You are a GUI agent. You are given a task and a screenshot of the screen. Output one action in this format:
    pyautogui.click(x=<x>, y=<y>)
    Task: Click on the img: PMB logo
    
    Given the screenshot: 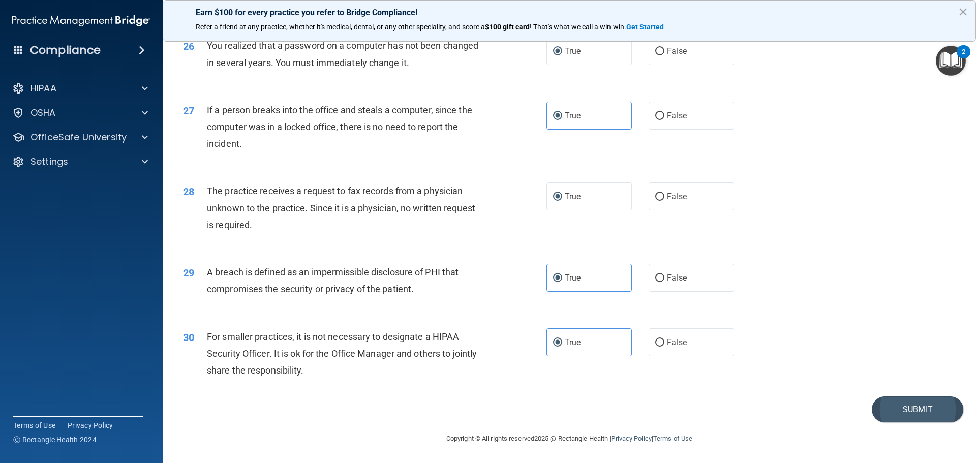 What is the action you would take?
    pyautogui.click(x=81, y=21)
    